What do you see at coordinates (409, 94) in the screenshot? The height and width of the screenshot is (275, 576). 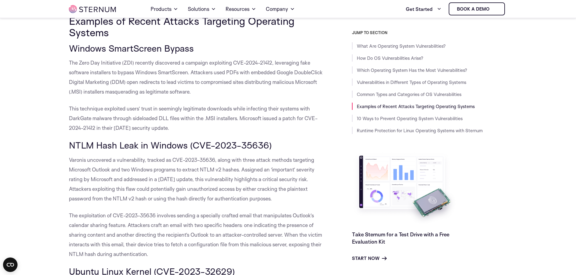 I see `a: Common Types and Categories of OS Vulnerabilities` at bounding box center [409, 94].